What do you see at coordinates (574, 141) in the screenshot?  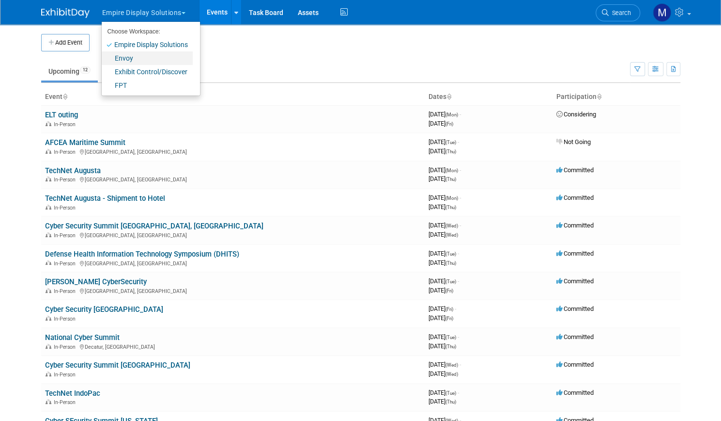 I see `span: Not Going` at bounding box center [574, 141].